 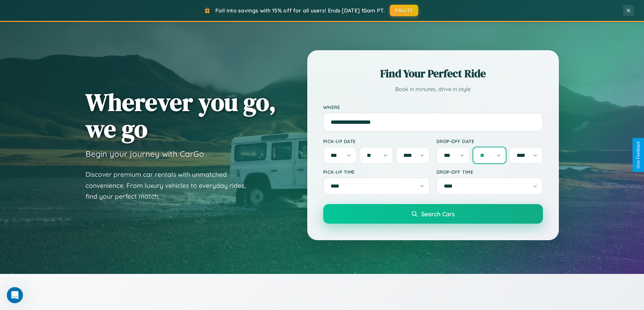 What do you see at coordinates (376, 172) in the screenshot?
I see `label: Pick-up Time` at bounding box center [376, 172].